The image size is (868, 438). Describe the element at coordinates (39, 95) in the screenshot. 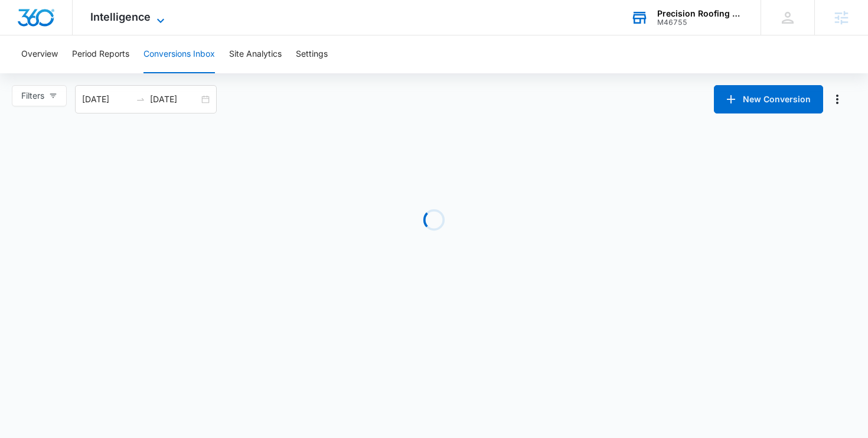

I see `button: Filters` at that location.